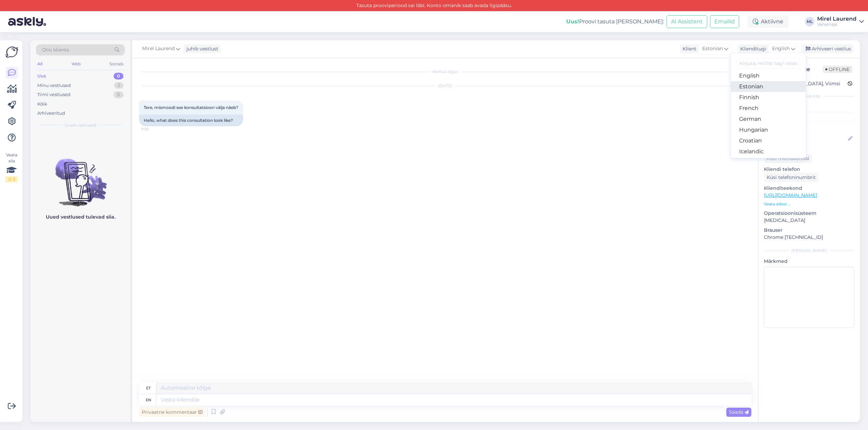 This screenshot has height=430, width=868. What do you see at coordinates (54, 86) in the screenshot?
I see `div: Minu vestlused` at bounding box center [54, 86].